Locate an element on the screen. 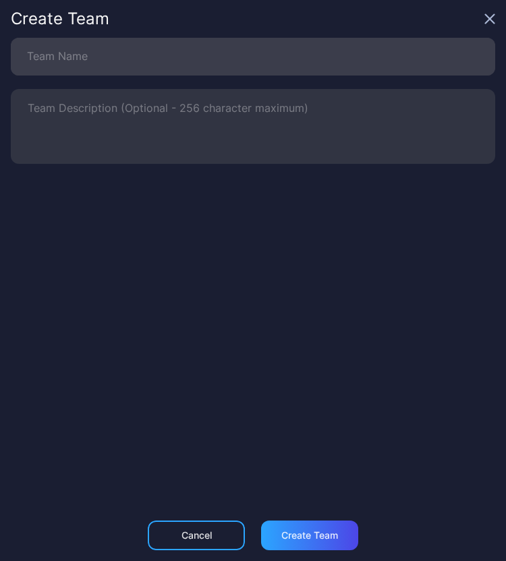  button: Cancel is located at coordinates (196, 535).